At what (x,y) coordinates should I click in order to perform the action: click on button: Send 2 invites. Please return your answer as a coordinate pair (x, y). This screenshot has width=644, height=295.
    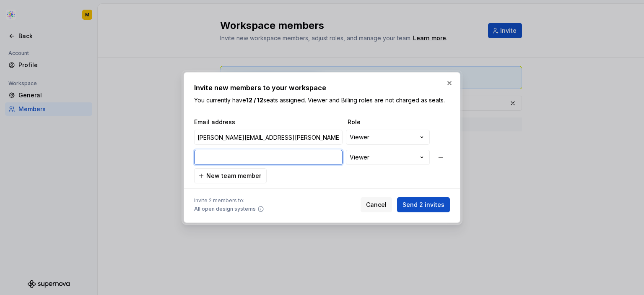
    Looking at the image, I should click on (423, 204).